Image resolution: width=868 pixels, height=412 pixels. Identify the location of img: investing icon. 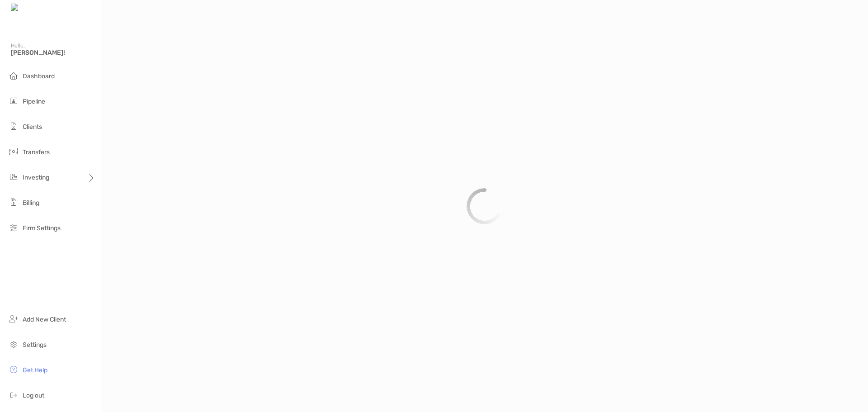
(13, 177).